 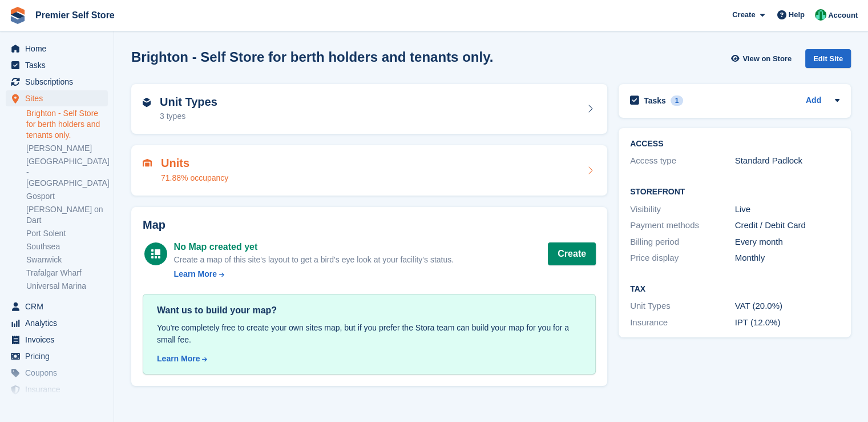 I want to click on div: Create a map of this site's layout to get a bird's eye look at your facility's status., so click(x=314, y=260).